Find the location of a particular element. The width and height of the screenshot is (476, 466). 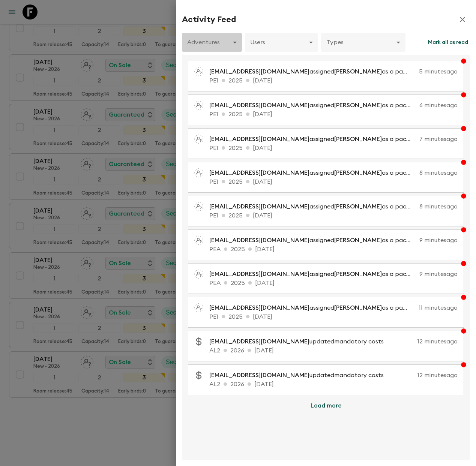

button: Mark all as read is located at coordinates (447, 43).